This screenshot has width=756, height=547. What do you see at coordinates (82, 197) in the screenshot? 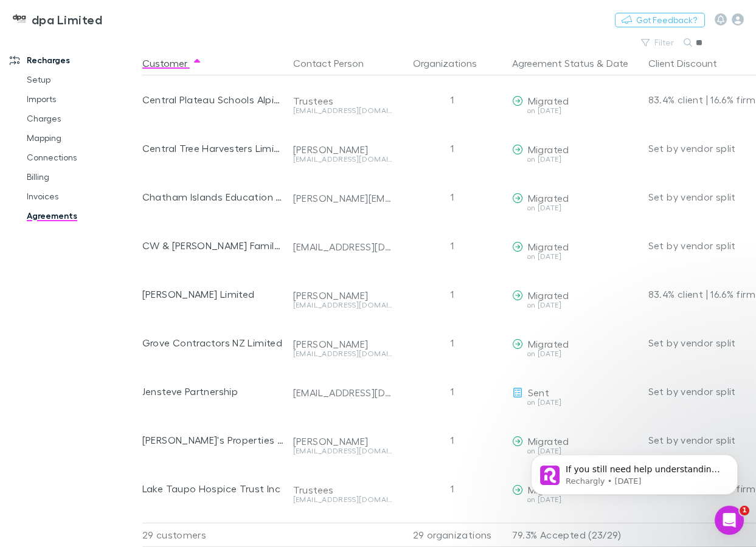
I see `a: Invoices` at bounding box center [82, 197].